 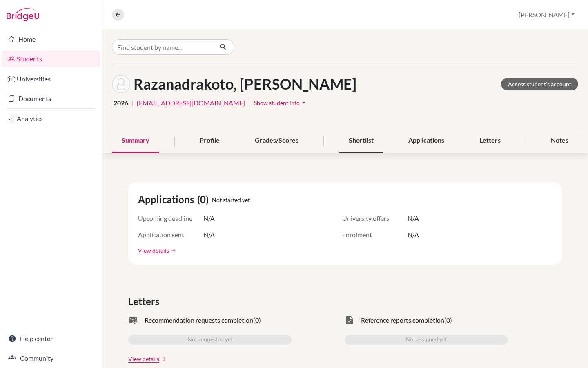 I want to click on span: Not assigned yet, so click(x=426, y=340).